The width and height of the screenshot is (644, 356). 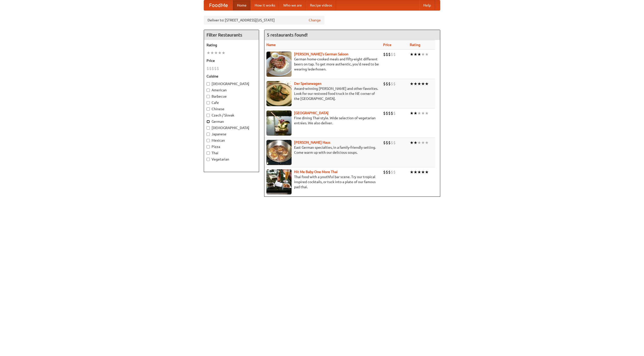 What do you see at coordinates (279, 94) in the screenshot?
I see `img: speisewagen.jpg` at bounding box center [279, 94].